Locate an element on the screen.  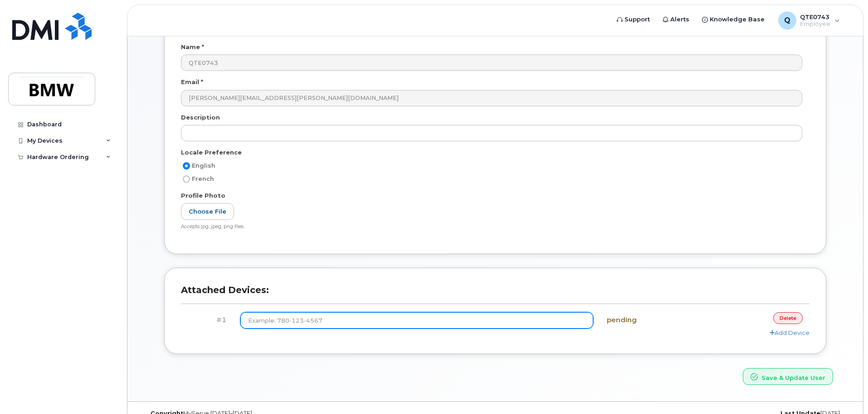
label: Name * is located at coordinates (192, 46).